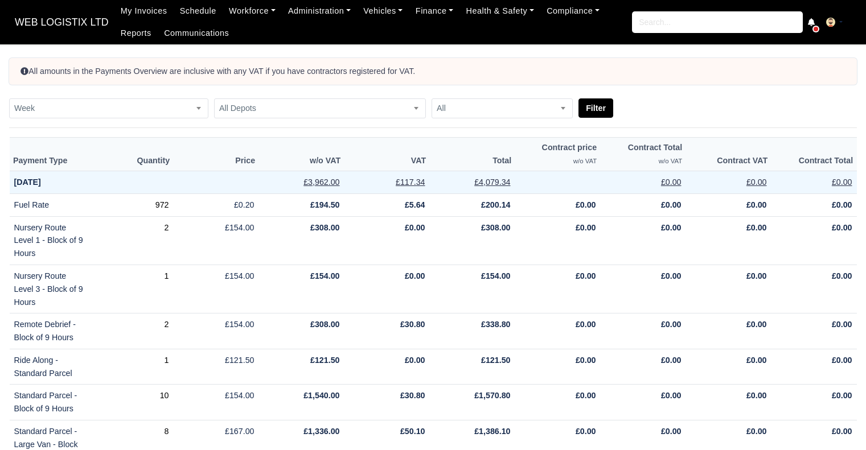  I want to click on th: VAT, so click(387, 154).